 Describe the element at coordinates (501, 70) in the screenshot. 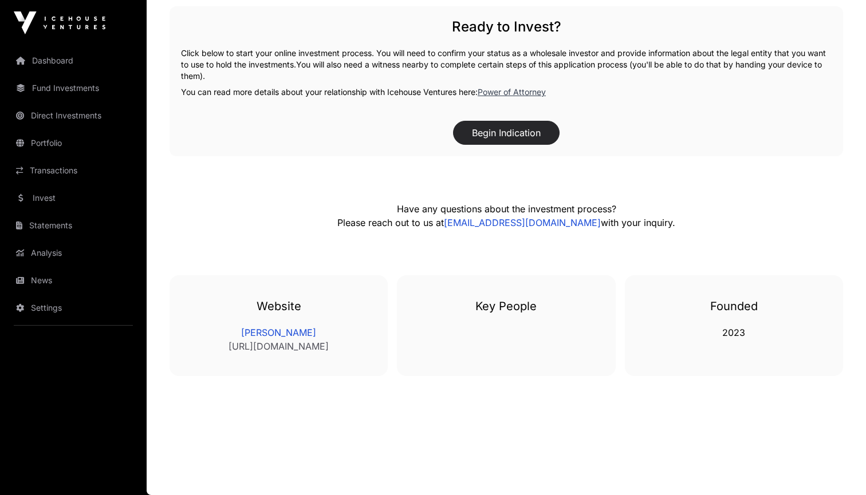

I see `span: You will also need a witness nearby to complete certain steps of this application process (you'll...` at that location.